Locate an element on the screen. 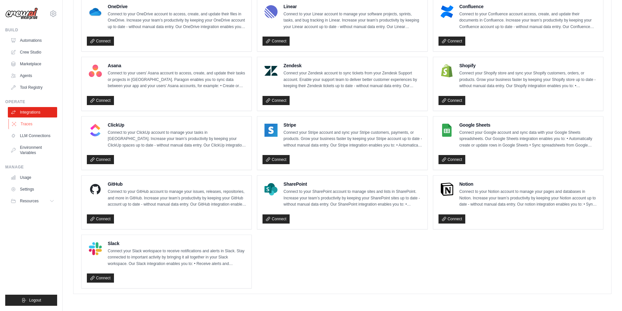 The height and width of the screenshot is (311, 622). h4: Linear is located at coordinates (352, 7).